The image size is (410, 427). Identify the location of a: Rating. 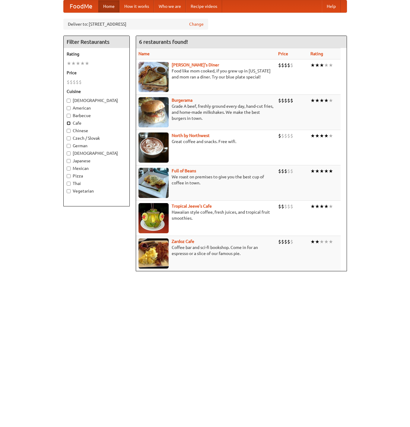
(317, 54).